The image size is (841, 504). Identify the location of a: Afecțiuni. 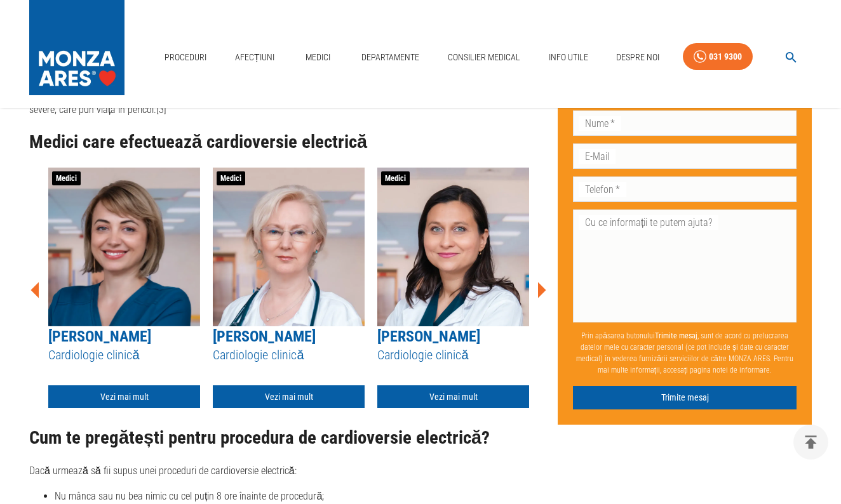
(255, 57).